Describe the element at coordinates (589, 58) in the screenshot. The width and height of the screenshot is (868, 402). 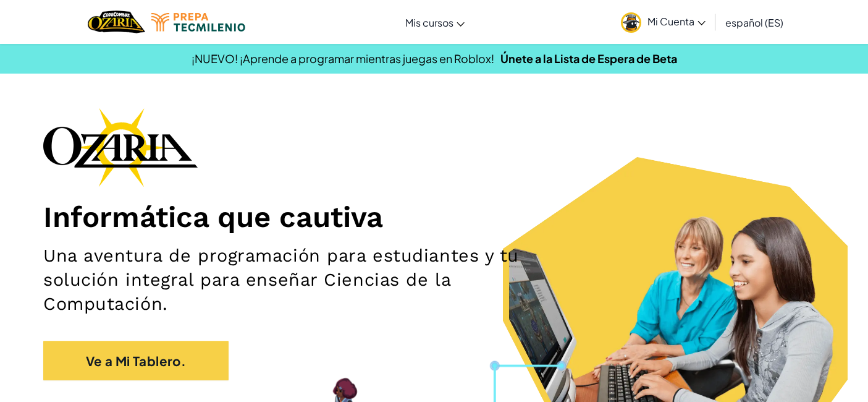
I see `a: Únete a la Lista de Espera de Beta` at that location.